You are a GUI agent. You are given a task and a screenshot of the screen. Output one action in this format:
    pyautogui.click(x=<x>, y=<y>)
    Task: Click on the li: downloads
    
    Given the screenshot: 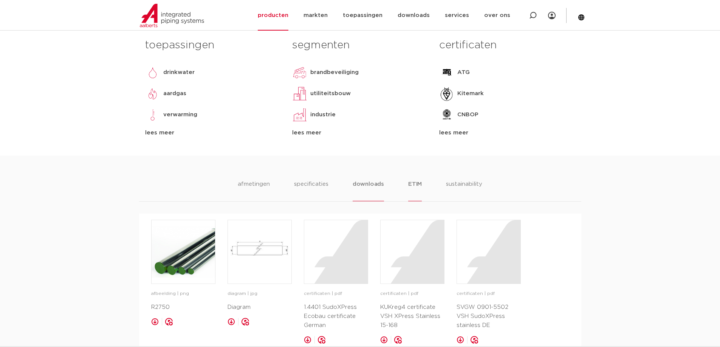 What is the action you would take?
    pyautogui.click(x=368, y=191)
    